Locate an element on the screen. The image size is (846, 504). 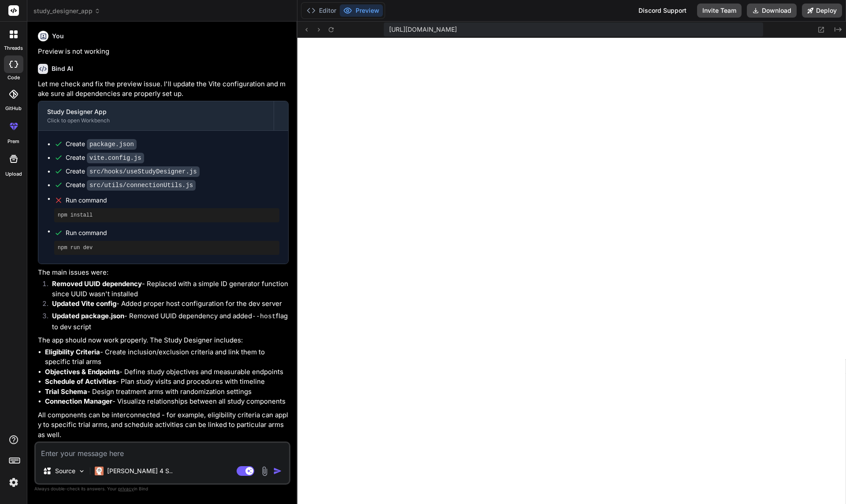
code: src/hooks/useStudyDesigner.js is located at coordinates (143, 172).